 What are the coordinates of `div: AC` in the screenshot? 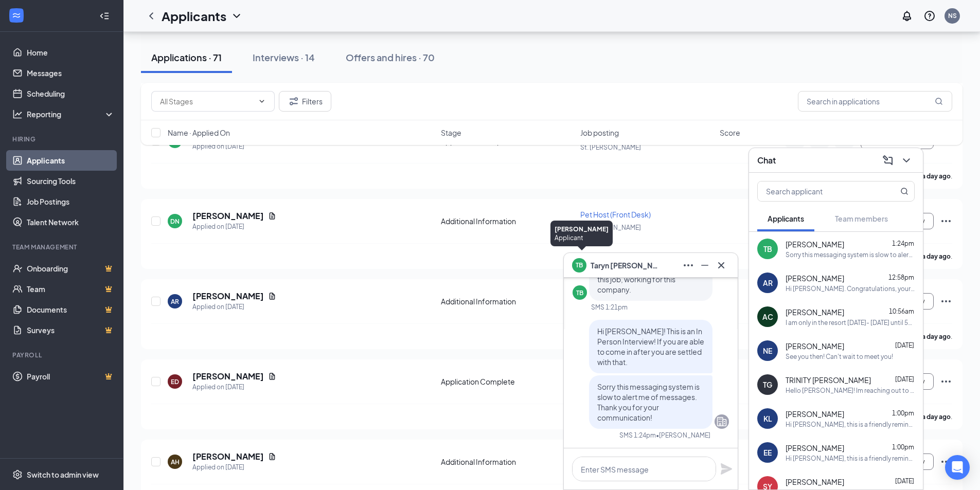 It's located at (768, 317).